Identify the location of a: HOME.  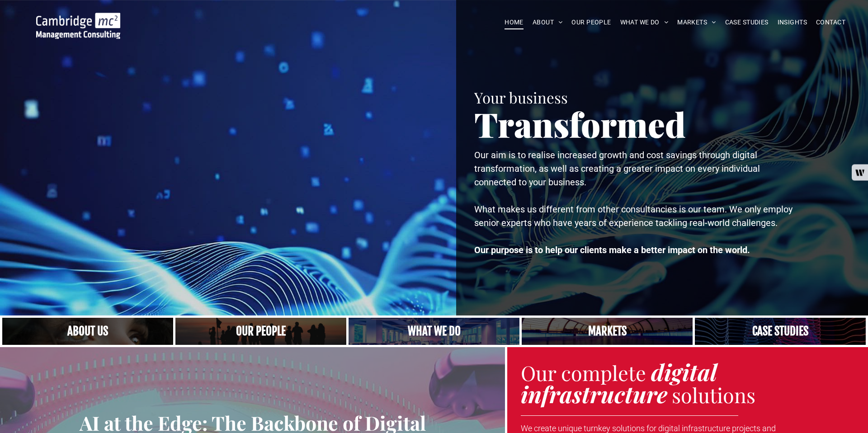
(514, 23).